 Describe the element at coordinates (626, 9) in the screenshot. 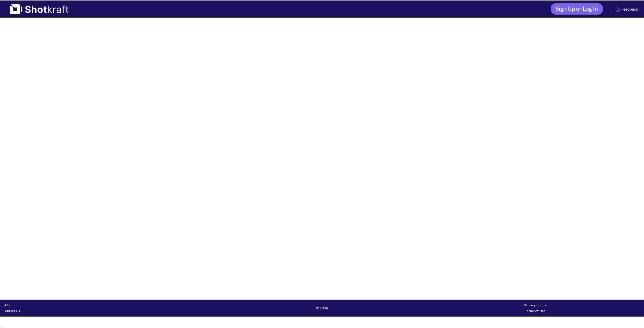

I see `span: Feedback` at that location.